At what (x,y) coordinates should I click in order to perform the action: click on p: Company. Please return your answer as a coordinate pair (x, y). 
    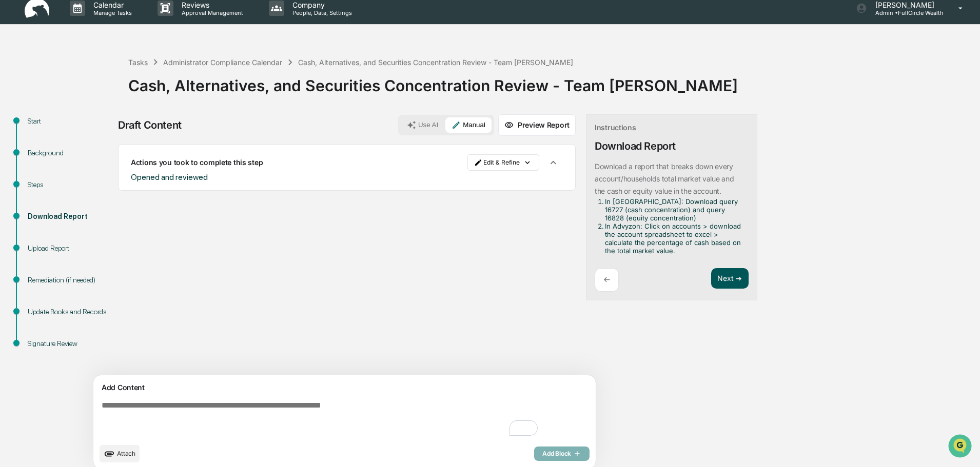
    Looking at the image, I should click on (320, 5).